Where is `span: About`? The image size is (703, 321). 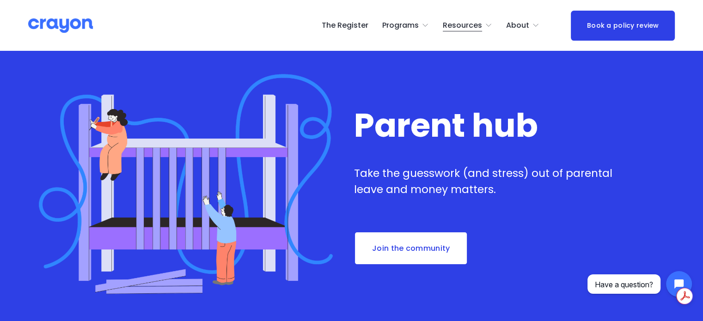 span: About is located at coordinates (518, 25).